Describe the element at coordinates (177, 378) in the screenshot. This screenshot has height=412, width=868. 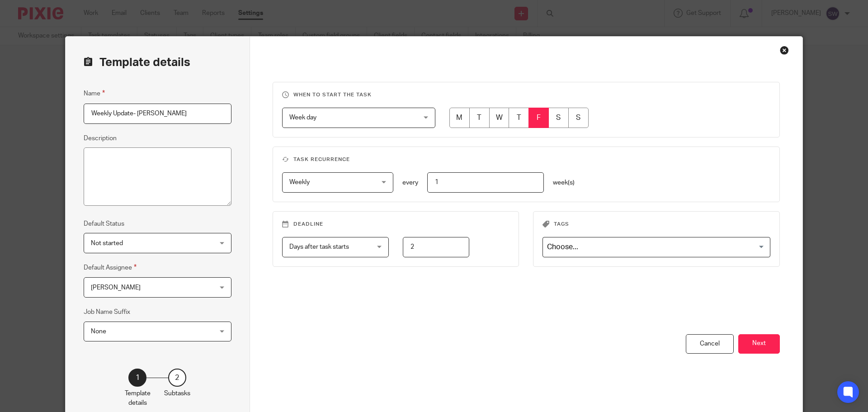
I see `div: 2` at that location.